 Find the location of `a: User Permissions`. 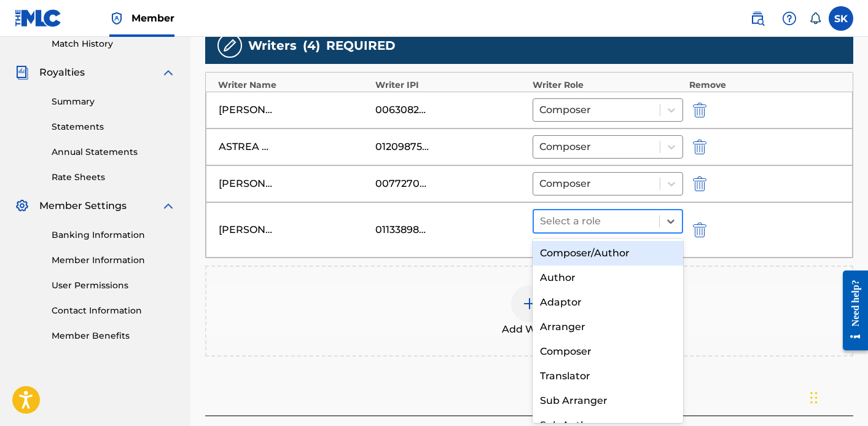

a: User Permissions is located at coordinates (114, 285).